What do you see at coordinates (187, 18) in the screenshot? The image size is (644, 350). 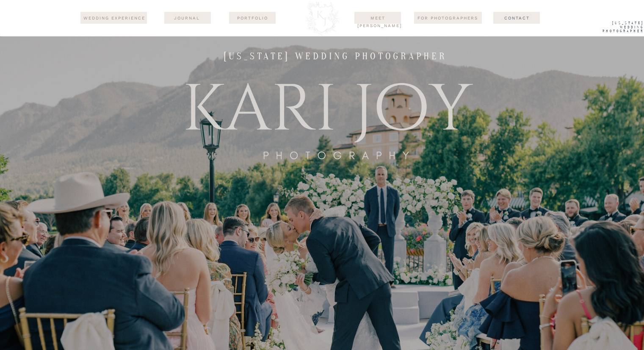 I see `nav: journal` at bounding box center [187, 18].